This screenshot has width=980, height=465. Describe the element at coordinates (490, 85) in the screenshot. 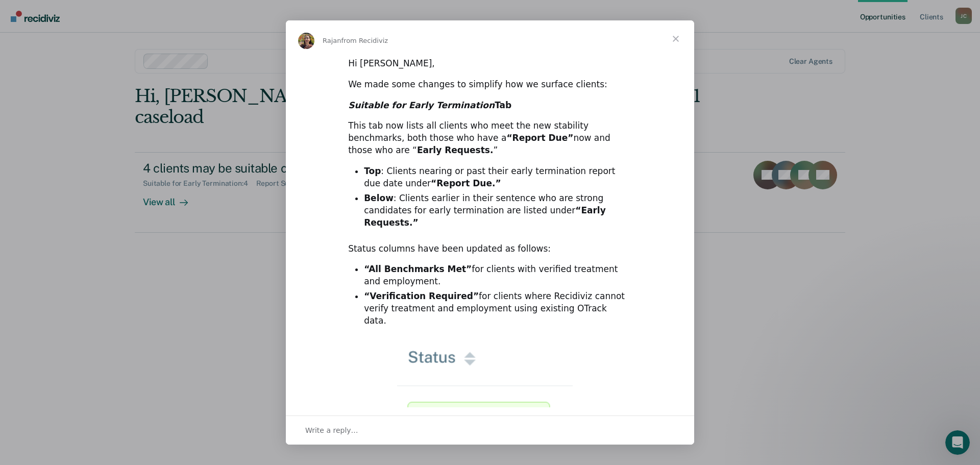

I see `div: We made some changes to simplify how we surface clients:` at that location.